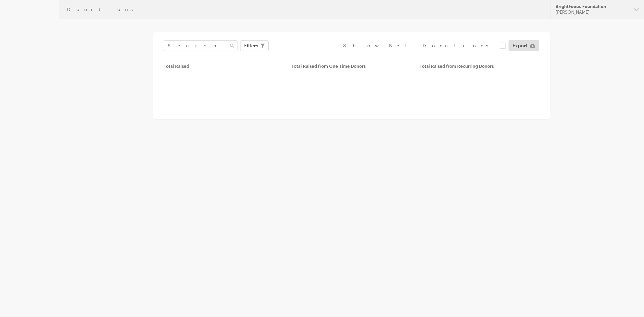 The image size is (644, 317). Describe the element at coordinates (592, 7) in the screenshot. I see `div: BrightFocus Foundation` at that location.